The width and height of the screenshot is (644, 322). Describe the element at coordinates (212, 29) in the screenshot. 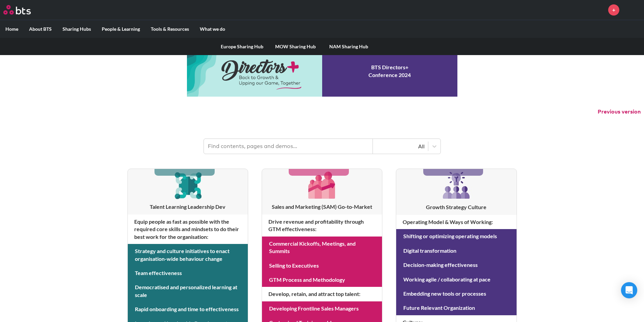

I see `label: What we do` at that location.